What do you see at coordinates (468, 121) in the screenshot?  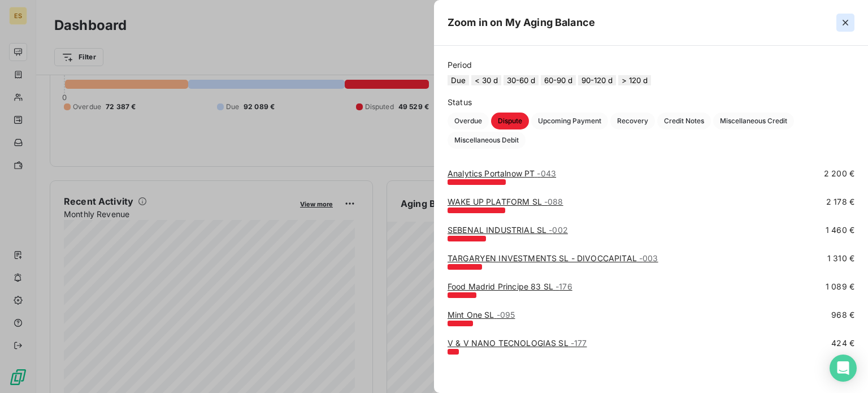 I see `span: Overdue` at bounding box center [468, 121].